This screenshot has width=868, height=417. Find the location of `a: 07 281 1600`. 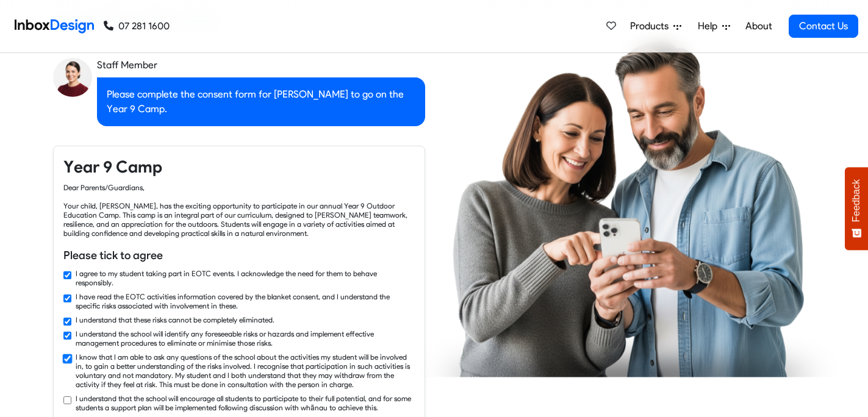

a: 07 281 1600 is located at coordinates (136, 26).